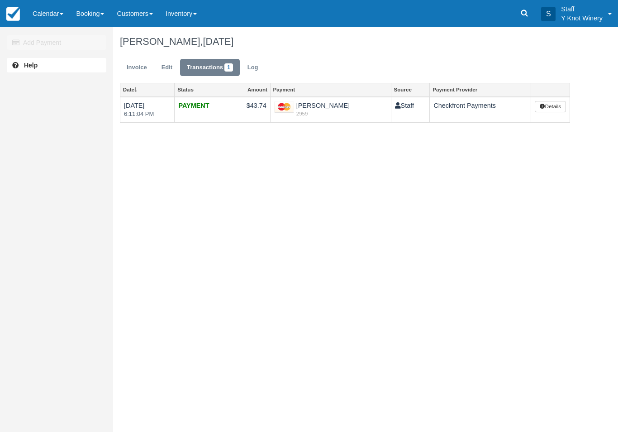  What do you see at coordinates (57, 65) in the screenshot?
I see `a: Help` at bounding box center [57, 65].